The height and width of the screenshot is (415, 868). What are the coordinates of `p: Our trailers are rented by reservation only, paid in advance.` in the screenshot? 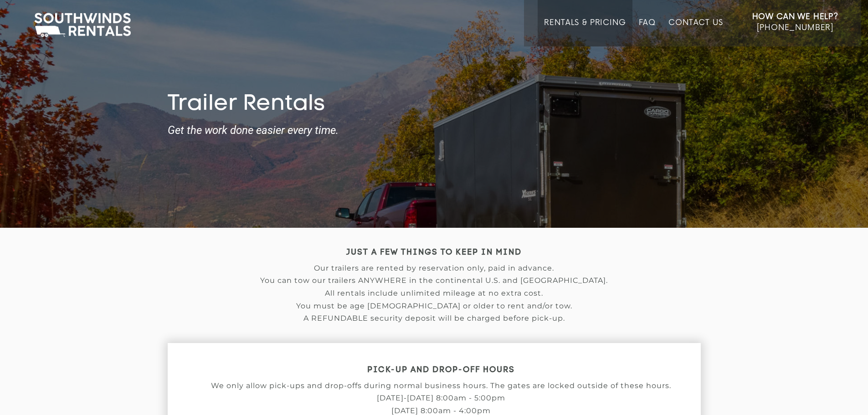 It's located at (434, 268).